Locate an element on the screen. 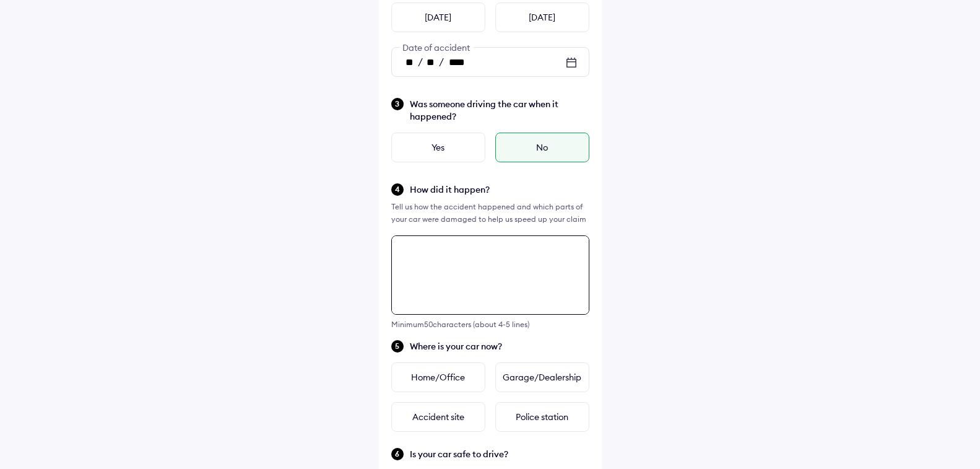  div: Accident site is located at coordinates (438, 417).